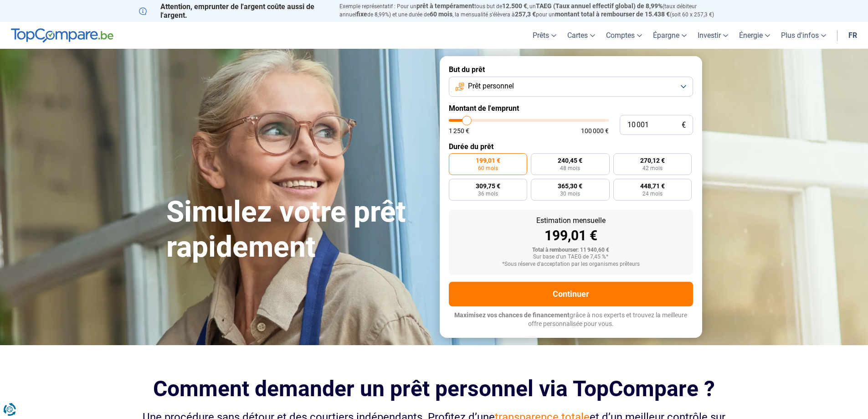 The height and width of the screenshot is (419, 868). I want to click on a: Cartes, so click(581, 35).